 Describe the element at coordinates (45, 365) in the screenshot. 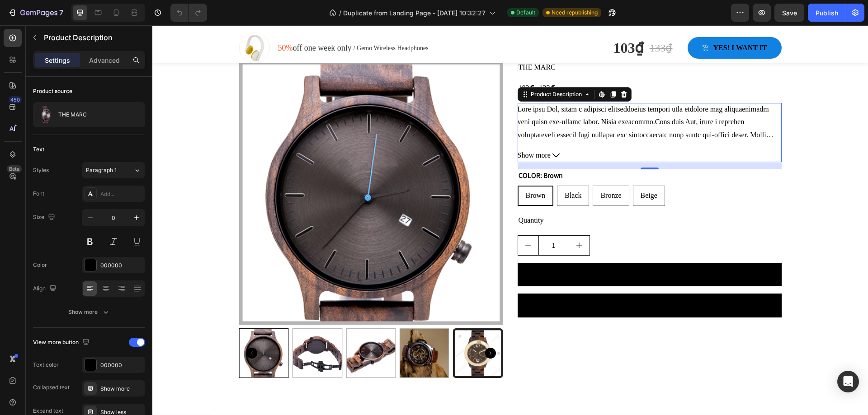

I see `div: Text color` at that location.